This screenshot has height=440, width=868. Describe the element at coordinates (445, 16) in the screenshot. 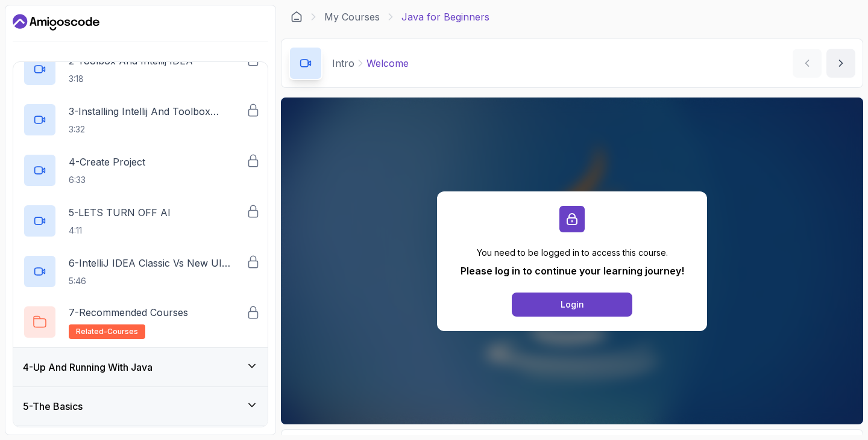

I see `p: Java for Beginners` at that location.